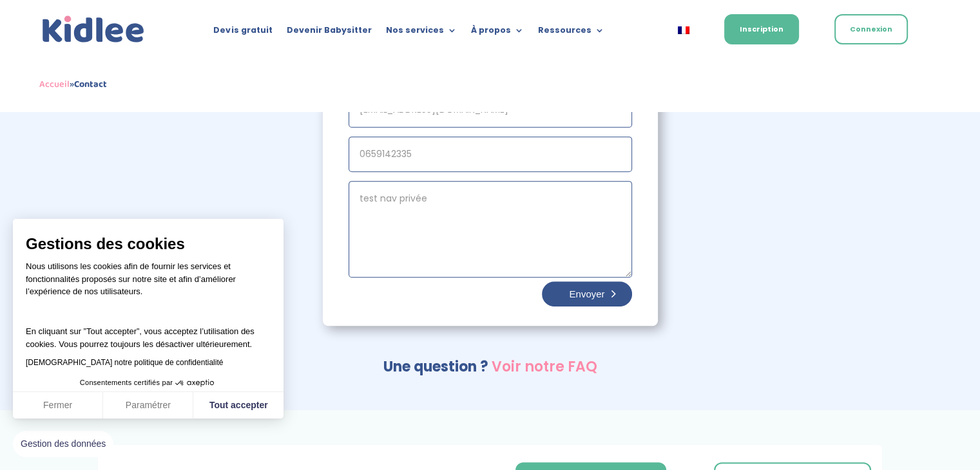 The image size is (980, 470). Describe the element at coordinates (148, 283) in the screenshot. I see `p: Nous utilisons les cookies afin de fournir les services et fonctionnalités proposés sur notre sit...` at that location.